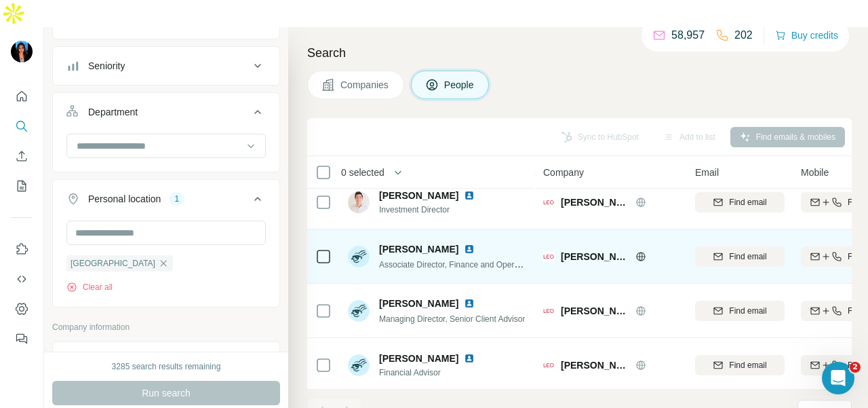  What do you see at coordinates (107, 66) in the screenshot?
I see `div: Seniority` at bounding box center [107, 66].